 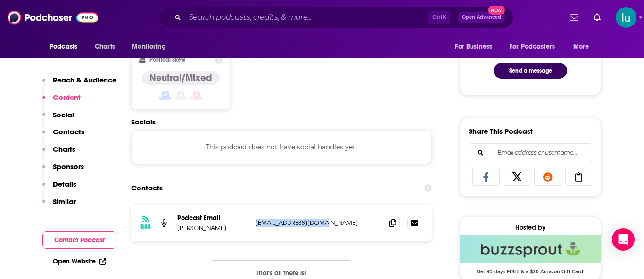 I want to click on button: Details, so click(x=60, y=188).